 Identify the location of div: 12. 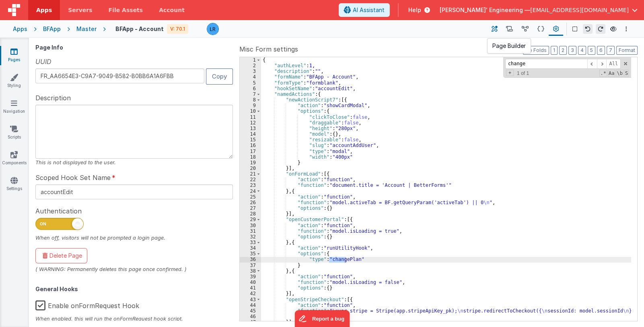
(250, 123).